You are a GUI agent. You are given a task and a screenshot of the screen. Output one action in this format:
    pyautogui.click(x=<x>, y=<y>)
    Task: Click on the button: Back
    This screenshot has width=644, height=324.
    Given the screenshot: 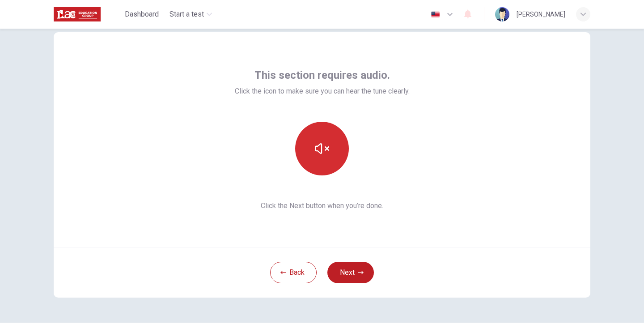 What is the action you would take?
    pyautogui.click(x=294, y=272)
    